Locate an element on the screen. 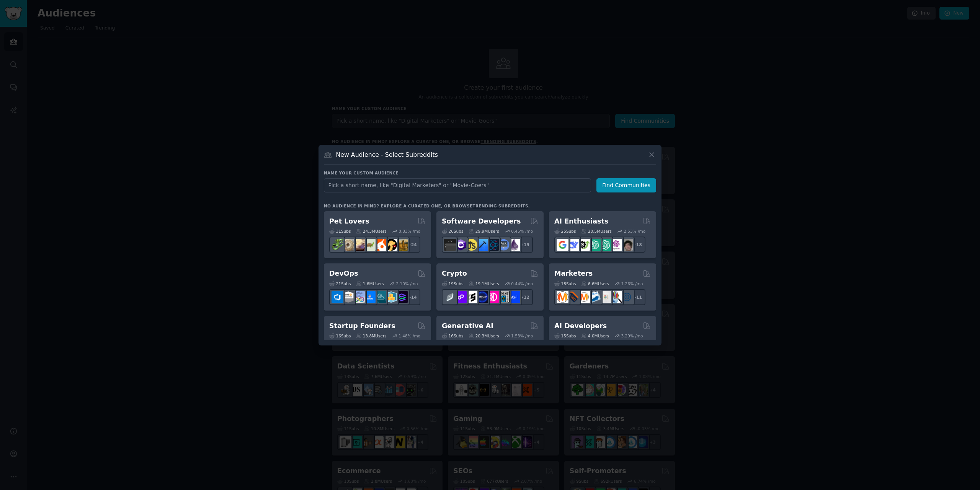 Image resolution: width=980 pixels, height=490 pixels. img: googleads is located at coordinates (605, 297).